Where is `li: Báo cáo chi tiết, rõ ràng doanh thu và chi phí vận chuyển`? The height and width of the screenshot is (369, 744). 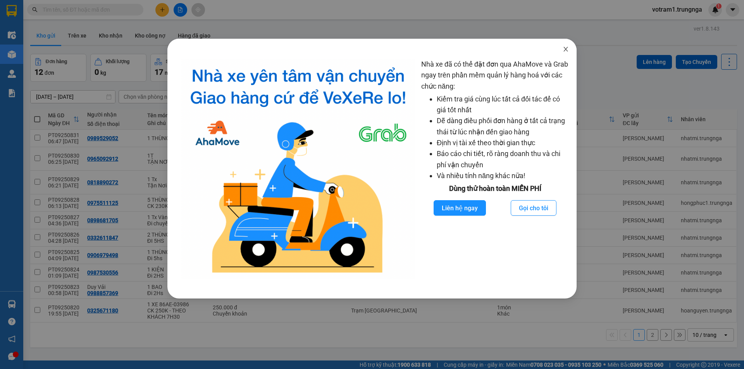
li: Báo cáo chi tiết, rõ ràng doanh thu và chi phí vận chuyển is located at coordinates (503, 159).